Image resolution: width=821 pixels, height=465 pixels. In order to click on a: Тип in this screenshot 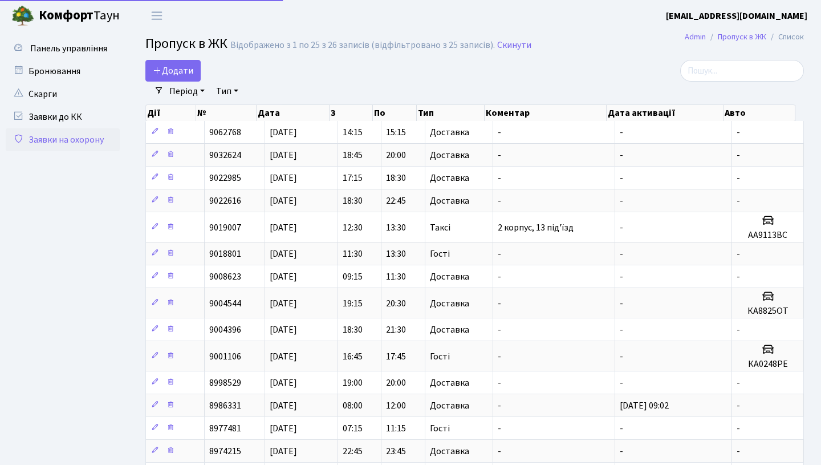, I will do `click(227, 91)`.